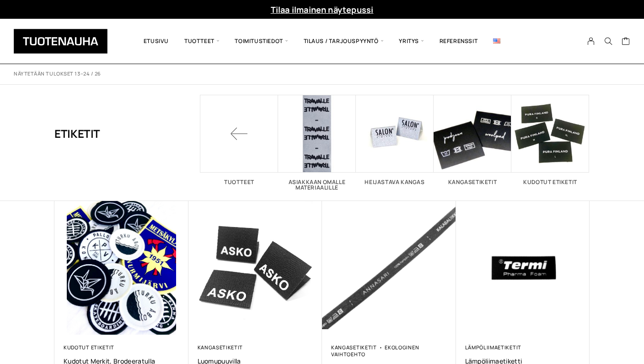  Describe the element at coordinates (77, 134) in the screenshot. I see `h1: Etiketit` at that location.